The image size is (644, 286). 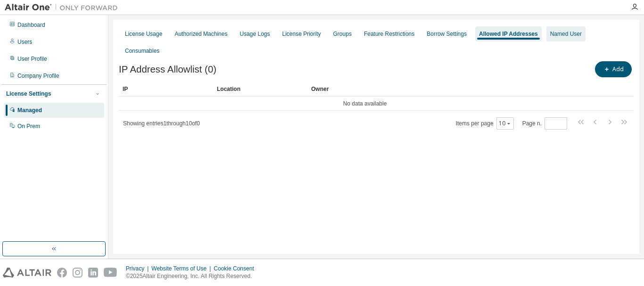 What do you see at coordinates (182, 269) in the screenshot?
I see `div: Website Terms of Use` at bounding box center [182, 269].